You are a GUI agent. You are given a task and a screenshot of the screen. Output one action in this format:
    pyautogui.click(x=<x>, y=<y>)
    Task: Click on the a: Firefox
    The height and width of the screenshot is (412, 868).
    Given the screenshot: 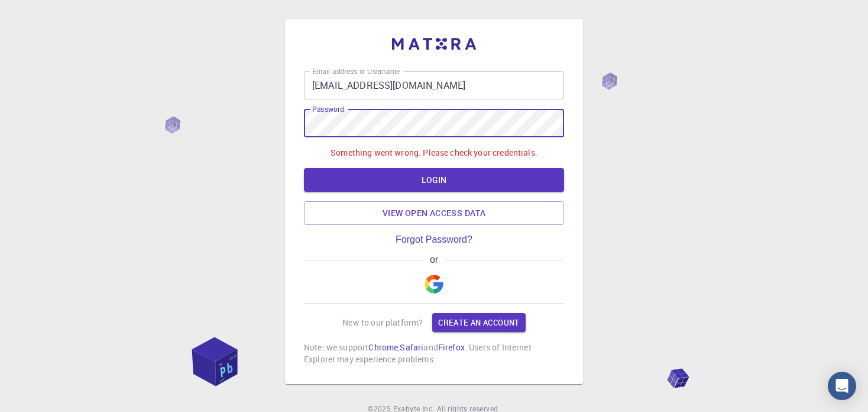 What is the action you would take?
    pyautogui.click(x=451, y=347)
    